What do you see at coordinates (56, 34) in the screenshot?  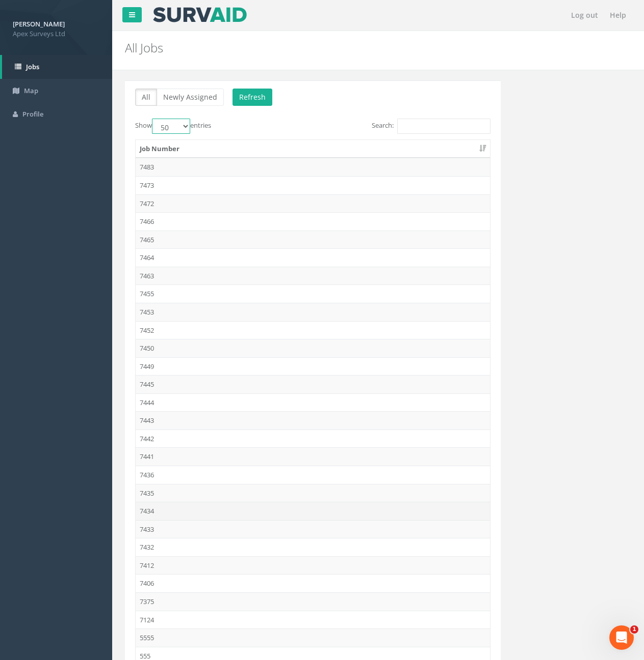 I see `span: Apex Surveys Ltd` at bounding box center [56, 34].